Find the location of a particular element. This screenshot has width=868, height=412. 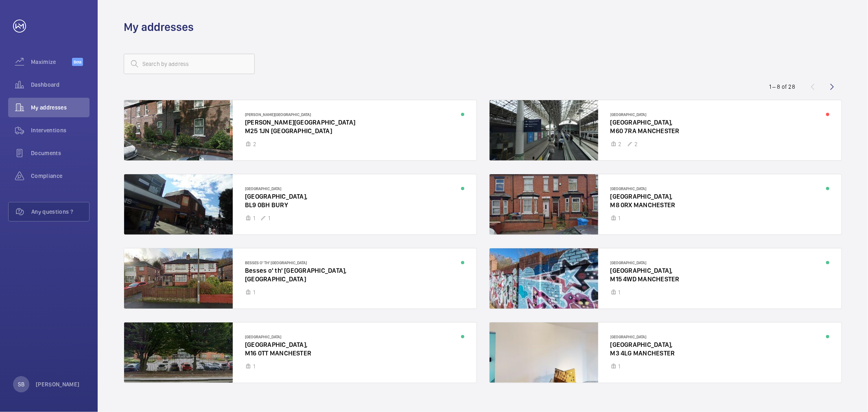

span: My addresses is located at coordinates (60, 107).